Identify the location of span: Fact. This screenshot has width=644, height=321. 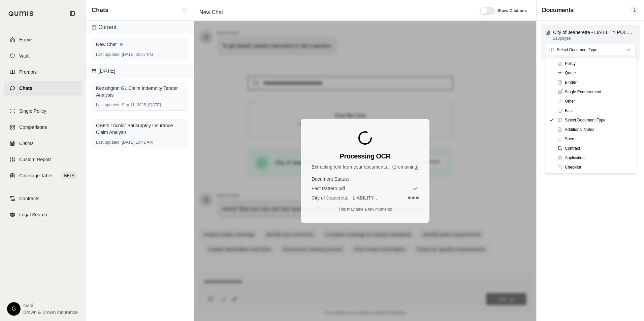
(568, 111).